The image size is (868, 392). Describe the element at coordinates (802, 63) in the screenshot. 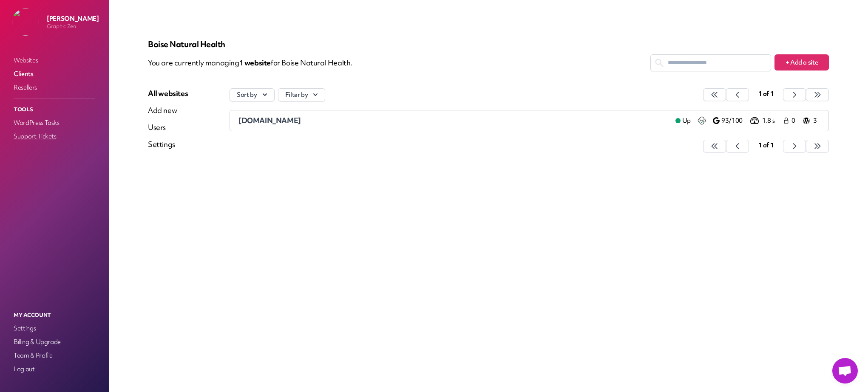

I see `button: + Add a site` at that location.